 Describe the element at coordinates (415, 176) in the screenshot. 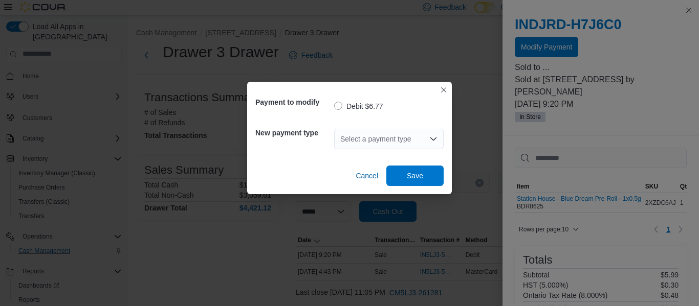

I see `span: Save` at that location.